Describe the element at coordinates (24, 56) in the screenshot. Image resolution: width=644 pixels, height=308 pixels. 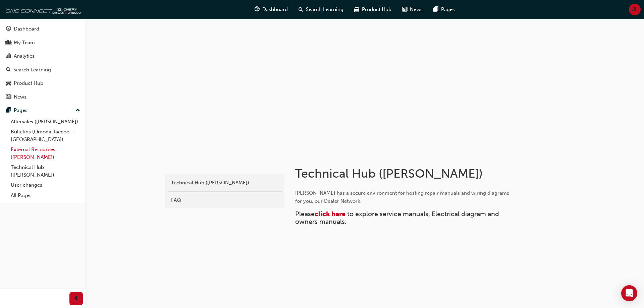
I see `div: Analytics` at that location.